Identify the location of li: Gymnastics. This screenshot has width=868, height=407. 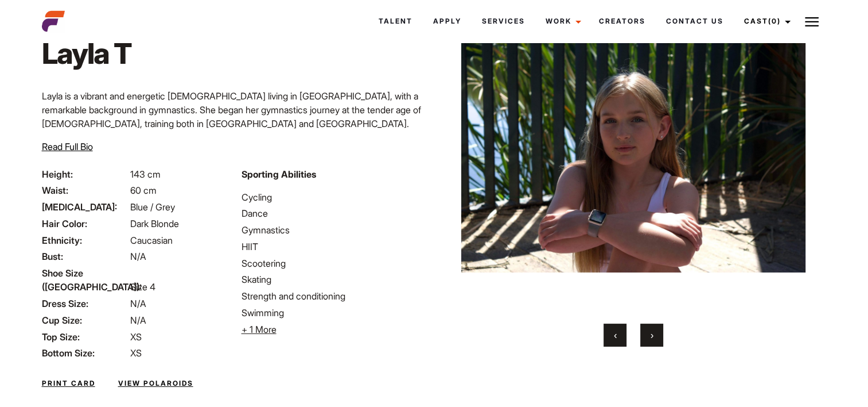
(335, 229).